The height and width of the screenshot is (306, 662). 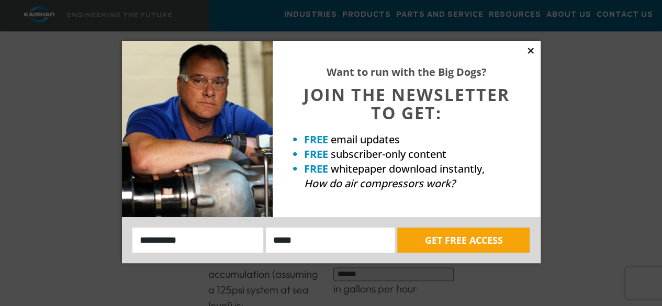 I want to click on button: GET FREE ACCESS, so click(x=463, y=240).